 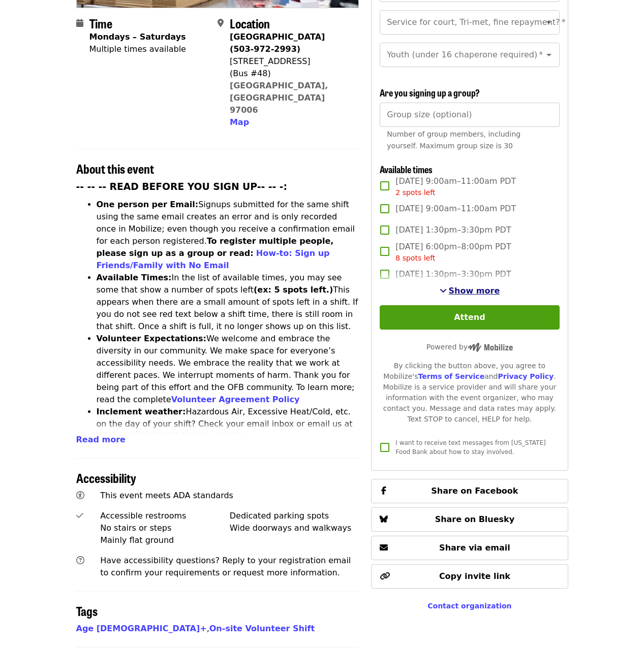 What do you see at coordinates (290, 74) in the screenshot?
I see `div: (Bus #48)` at bounding box center [290, 74].